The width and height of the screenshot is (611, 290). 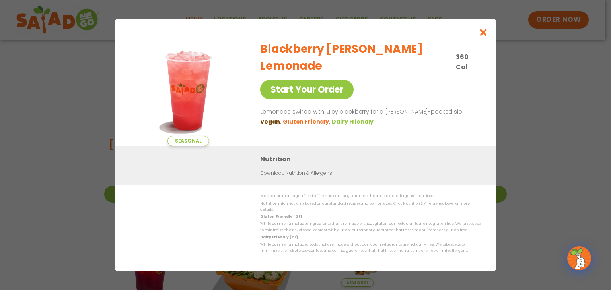 I want to click on p: While our menu includes foods that are made without dairy, our restaurants are not dairy free. We..., so click(x=370, y=248).